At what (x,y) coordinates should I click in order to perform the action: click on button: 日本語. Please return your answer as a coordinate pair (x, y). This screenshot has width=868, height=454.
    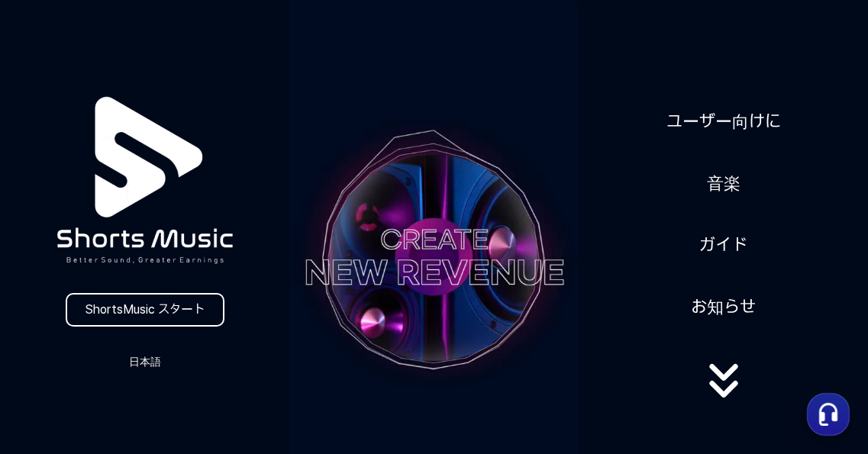
    Looking at the image, I should click on (145, 362).